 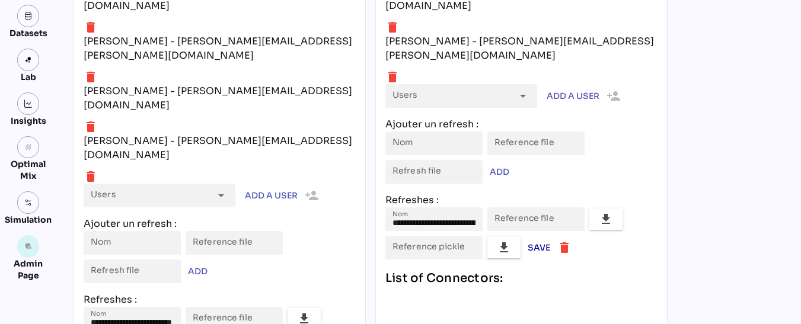 What do you see at coordinates (28, 247) in the screenshot?
I see `i: admin_panel_settings` at bounding box center [28, 247].